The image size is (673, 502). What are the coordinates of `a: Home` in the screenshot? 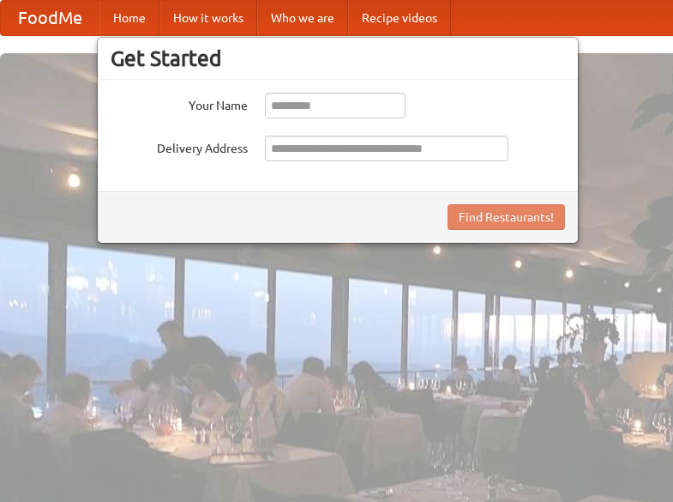 It's located at (130, 18).